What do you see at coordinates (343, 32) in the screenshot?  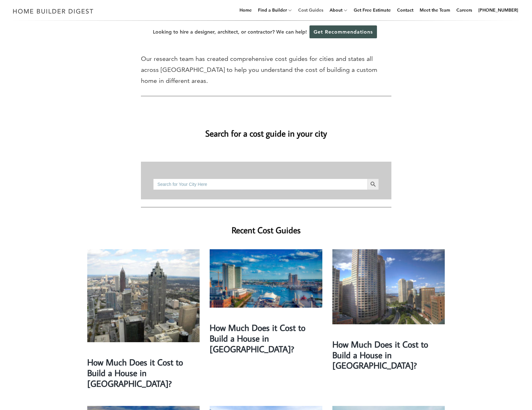 I see `a: Get Recommendations` at bounding box center [343, 32].